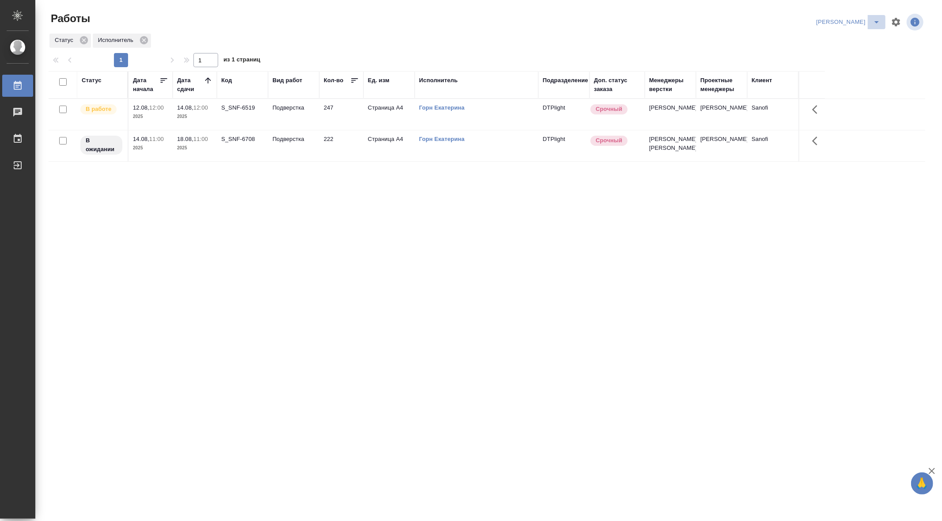  I want to click on p: 18.08,, so click(185, 139).